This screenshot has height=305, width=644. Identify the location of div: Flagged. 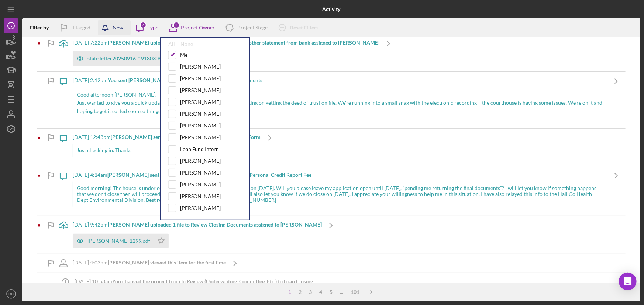
(82, 28).